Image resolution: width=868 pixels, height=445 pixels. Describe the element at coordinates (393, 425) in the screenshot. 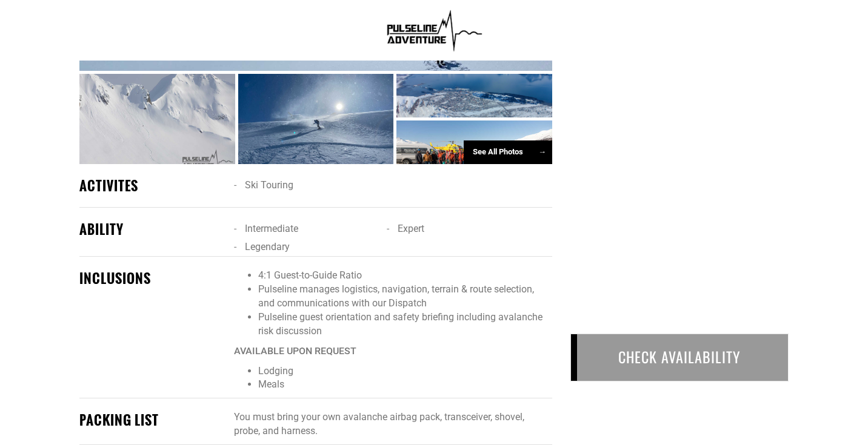

I see `p: You must bring your own avalanche airbag pack, transceiver, shovel, probe, and harness.` at that location.